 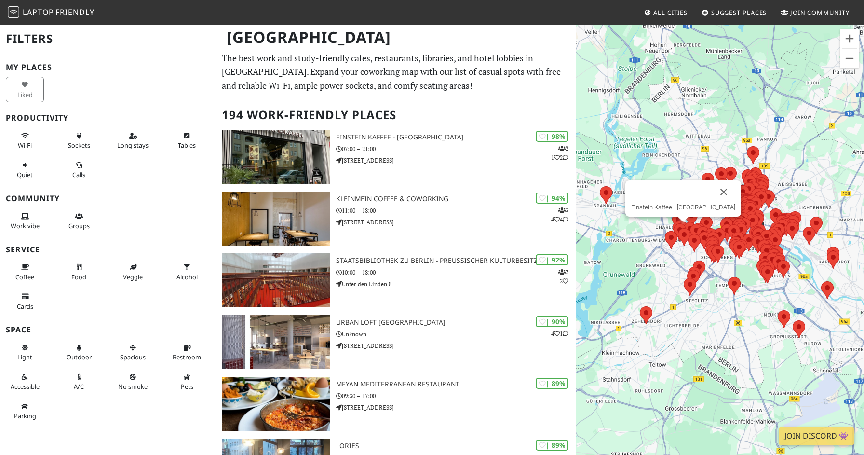 What do you see at coordinates (79, 140) in the screenshot?
I see `button: Sockets` at bounding box center [79, 140].